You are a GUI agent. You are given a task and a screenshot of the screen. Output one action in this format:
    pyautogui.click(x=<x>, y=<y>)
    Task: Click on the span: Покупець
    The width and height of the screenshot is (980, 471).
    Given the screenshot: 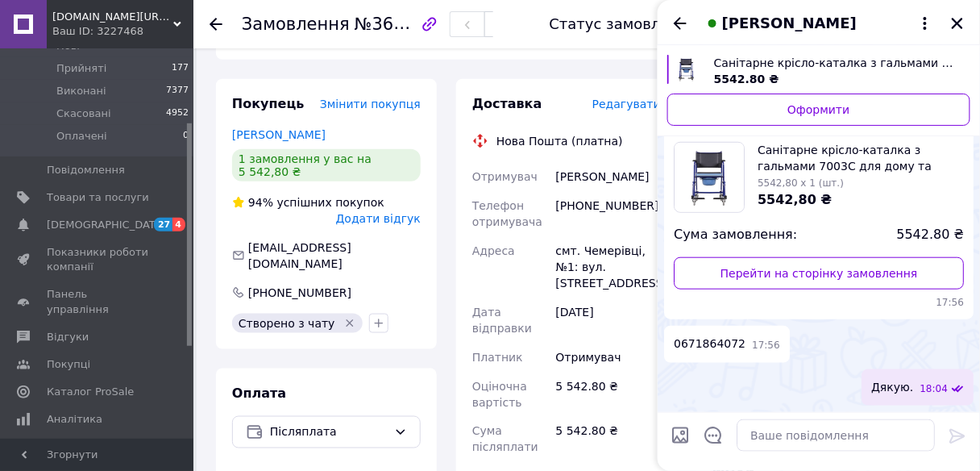 What is the action you would take?
    pyautogui.click(x=268, y=103)
    